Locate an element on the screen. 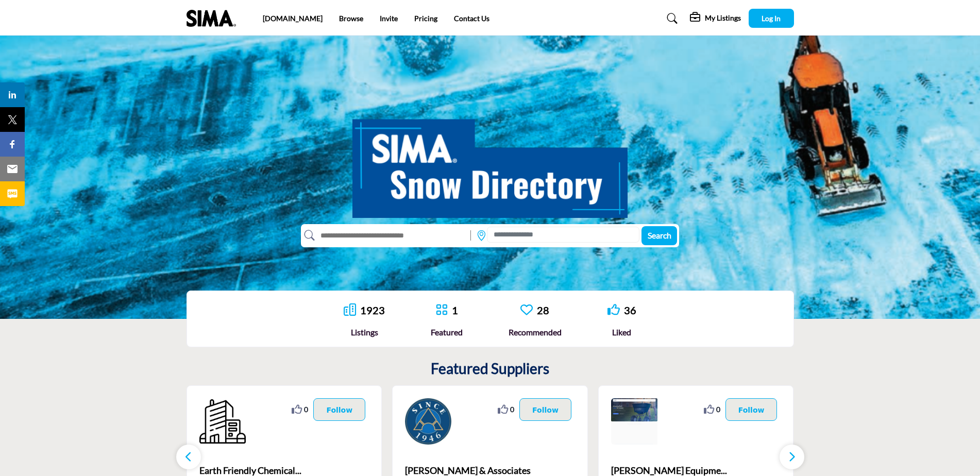 This screenshot has height=476, width=980. div: Listings is located at coordinates (364, 332).